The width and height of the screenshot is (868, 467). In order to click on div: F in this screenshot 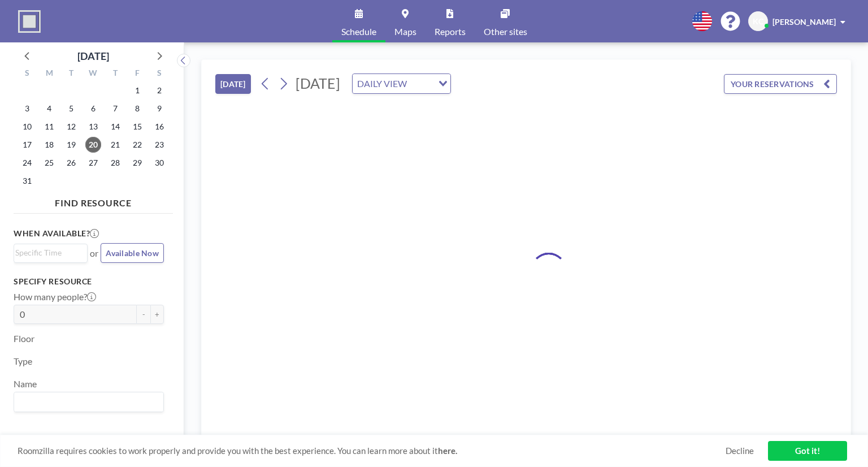, I will do `click(137, 74)`.